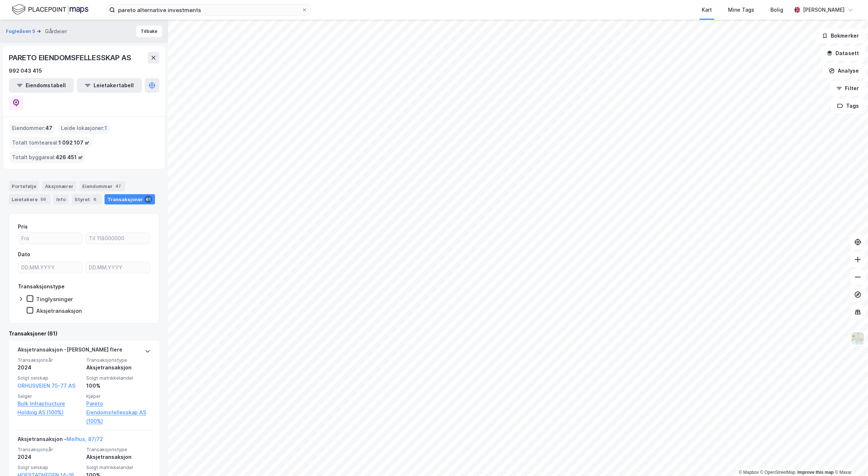 This screenshot has width=868, height=476. I want to click on div: PARETO EIENDOMSFELLESSKAP AS, so click(70, 57).